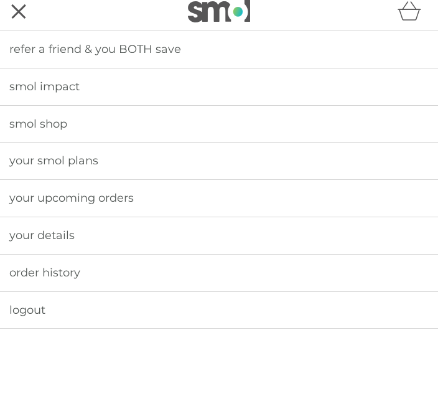  What do you see at coordinates (53, 160) in the screenshot?
I see `span: your smol plans` at bounding box center [53, 160].